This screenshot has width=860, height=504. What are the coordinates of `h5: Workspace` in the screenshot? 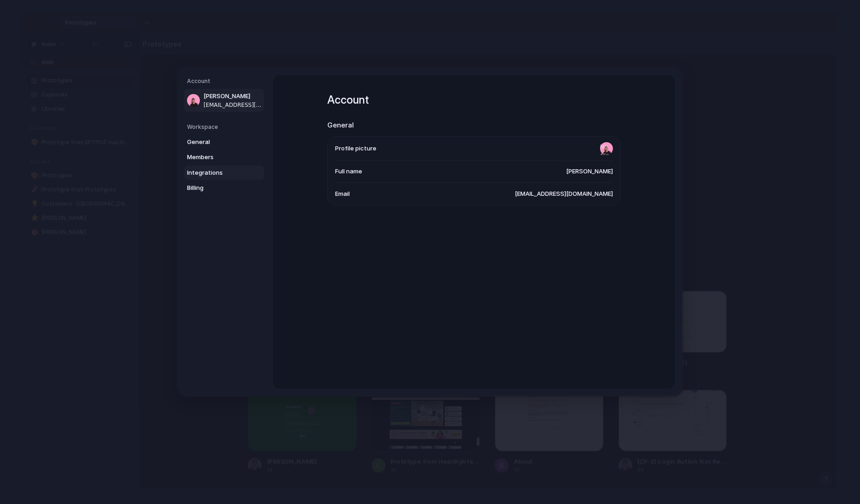 It's located at (226, 127).